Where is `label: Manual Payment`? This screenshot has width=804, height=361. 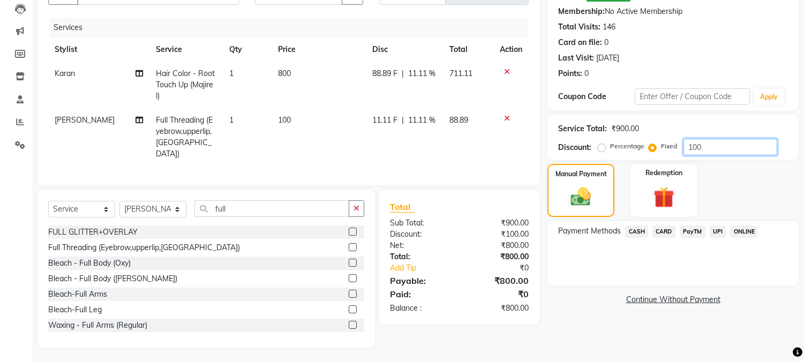
label: Manual Payment is located at coordinates (581, 174).